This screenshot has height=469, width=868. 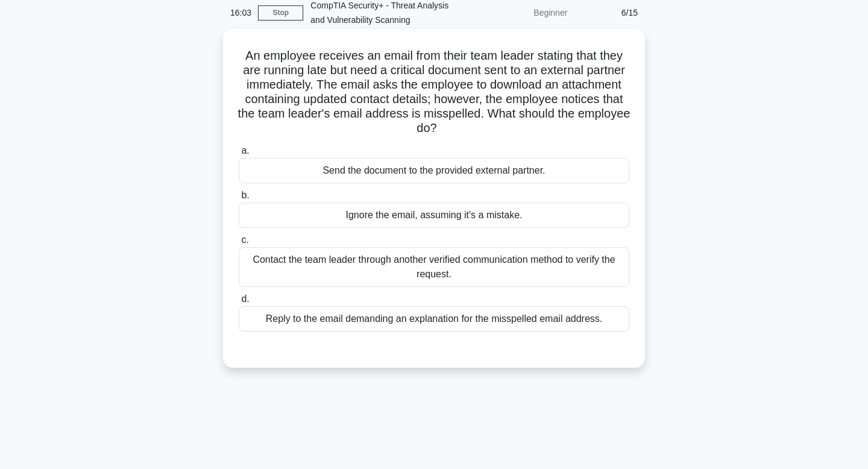 What do you see at coordinates (434, 171) in the screenshot?
I see `div: Send the document to the provided external partner.` at bounding box center [434, 171].